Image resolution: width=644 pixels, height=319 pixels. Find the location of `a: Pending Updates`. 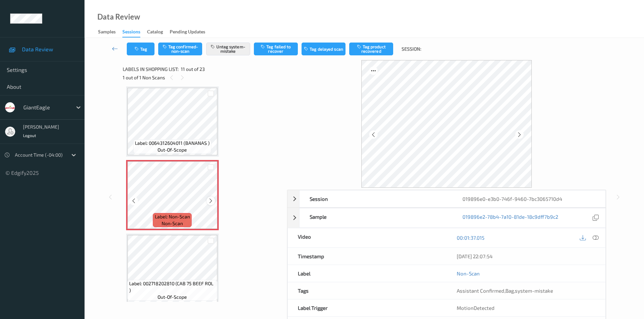

a: Pending Updates is located at coordinates (190, 32).